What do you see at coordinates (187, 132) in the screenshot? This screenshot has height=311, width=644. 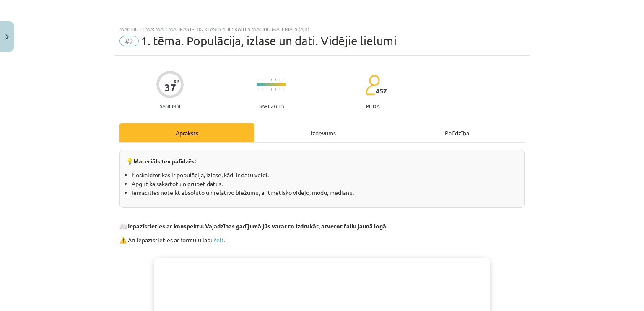 I see `div: Apraksts` at bounding box center [187, 132].